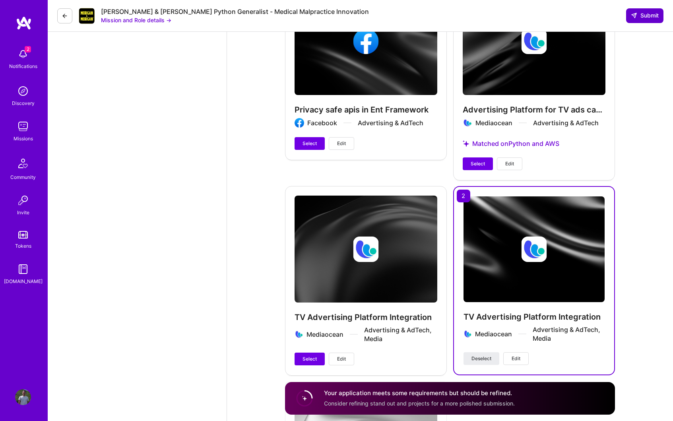  What do you see at coordinates (23, 91) in the screenshot?
I see `img: discovery` at bounding box center [23, 91].